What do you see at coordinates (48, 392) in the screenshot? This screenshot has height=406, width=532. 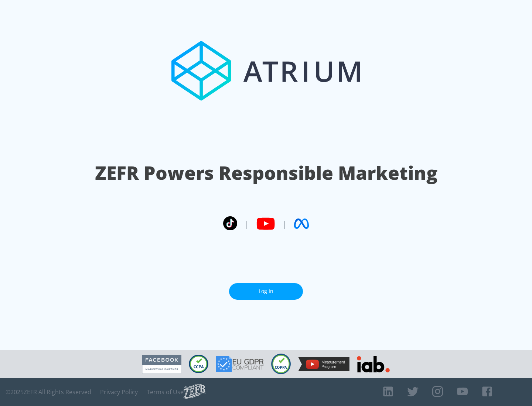 I see `span: © 2025 ZEFR All Rights Reserved` at bounding box center [48, 392].